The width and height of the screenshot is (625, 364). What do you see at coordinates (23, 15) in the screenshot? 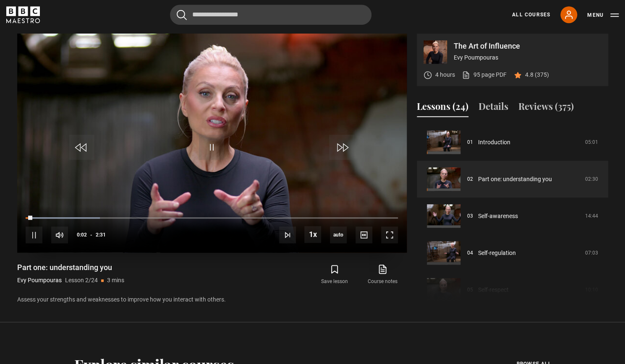
I see `a: BBC Maestro` at bounding box center [23, 15].